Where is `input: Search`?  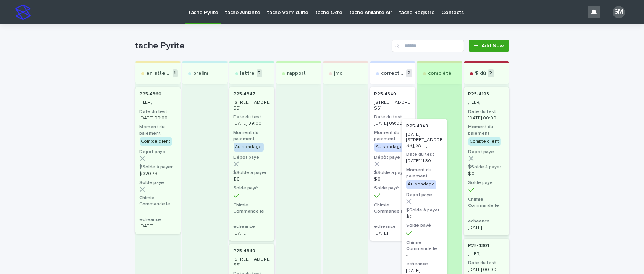 input: Search is located at coordinates (428, 46).